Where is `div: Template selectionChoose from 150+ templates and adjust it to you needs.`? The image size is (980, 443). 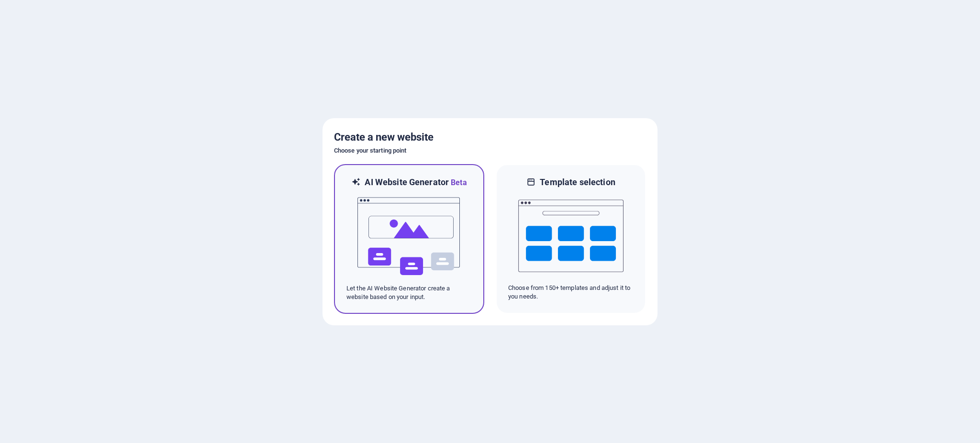
div: Template selectionChoose from 150+ templates and adjust it to you needs. is located at coordinates (571, 239).